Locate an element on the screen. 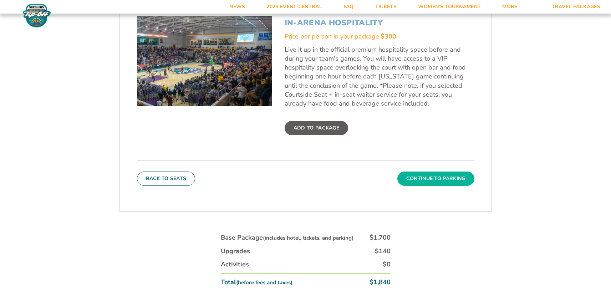  img: Fort Myers Tip-Off is located at coordinates (37, 16).